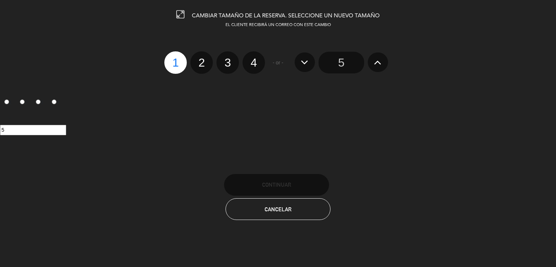 This screenshot has width=556, height=267. I want to click on span: Continuar, so click(277, 185).